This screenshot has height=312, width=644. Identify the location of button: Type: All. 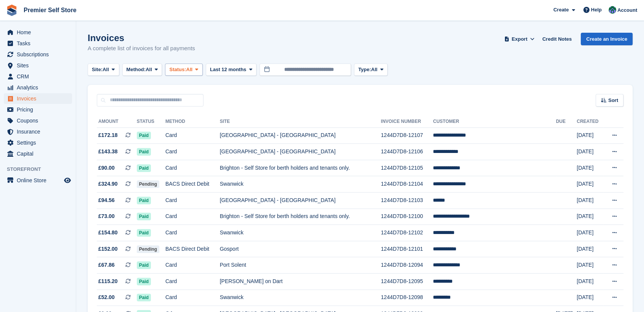
(371, 70).